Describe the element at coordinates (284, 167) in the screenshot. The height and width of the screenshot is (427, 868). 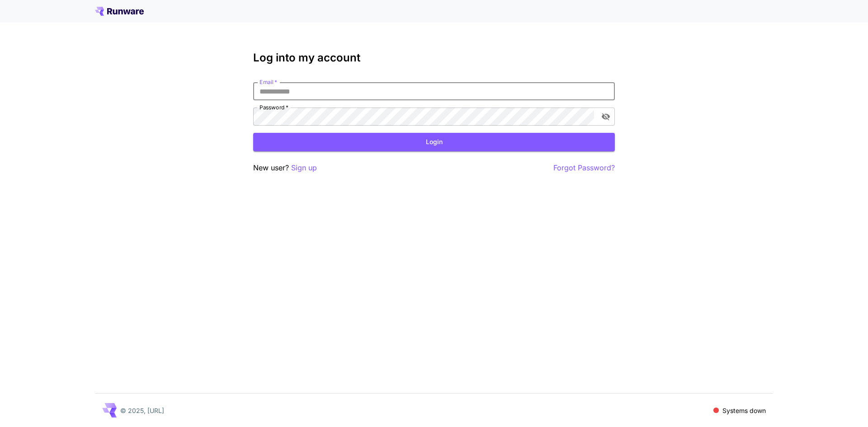
I see `p: New user?` at that location.